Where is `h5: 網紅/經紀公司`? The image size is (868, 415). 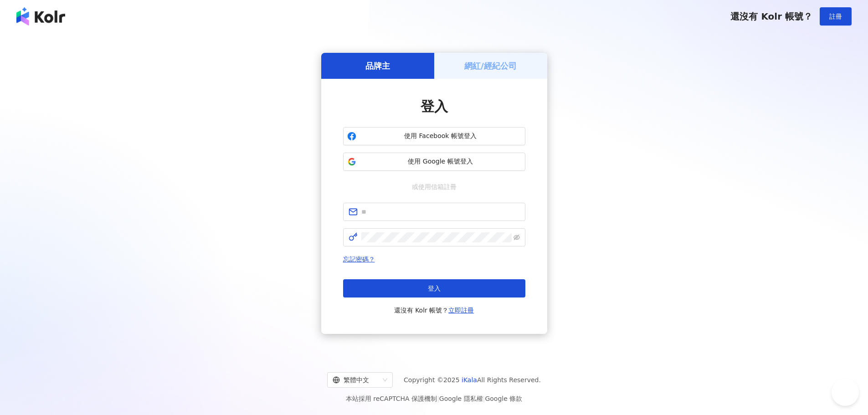 h5: 網紅/經紀公司 is located at coordinates (490, 66).